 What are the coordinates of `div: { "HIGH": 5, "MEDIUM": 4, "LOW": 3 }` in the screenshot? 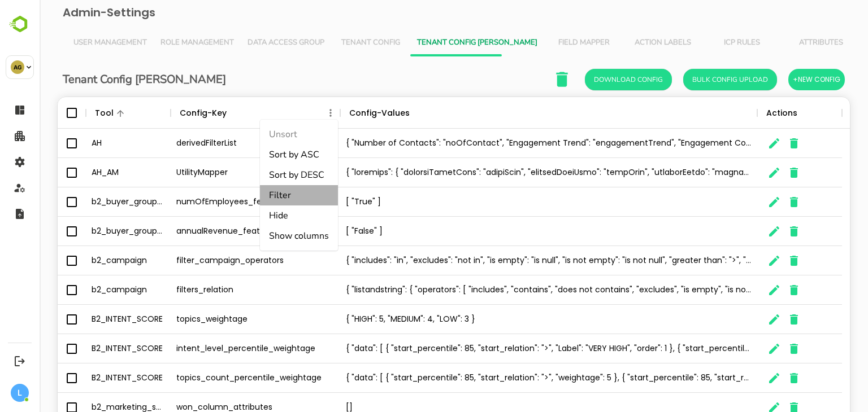 It's located at (509, 319).